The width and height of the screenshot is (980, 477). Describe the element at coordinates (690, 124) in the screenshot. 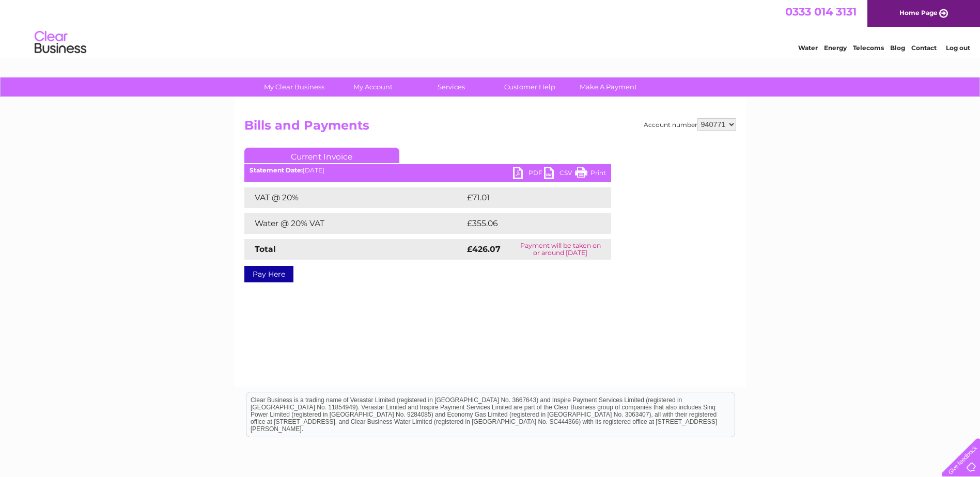

I see `div: Account number` at that location.